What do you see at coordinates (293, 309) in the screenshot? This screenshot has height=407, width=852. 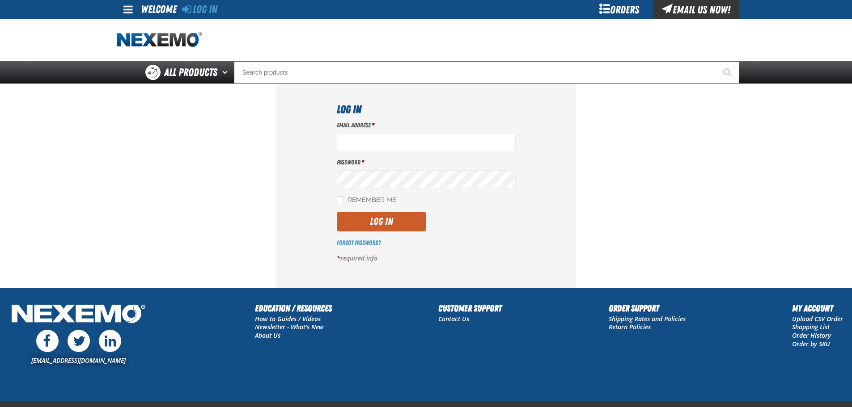 I see `h2: Education / Resources` at bounding box center [293, 309].